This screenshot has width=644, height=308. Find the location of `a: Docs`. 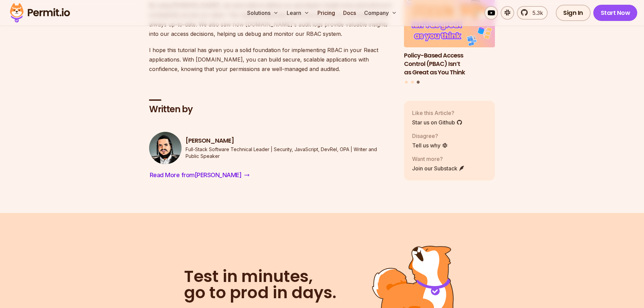

a: Docs is located at coordinates (349, 13).